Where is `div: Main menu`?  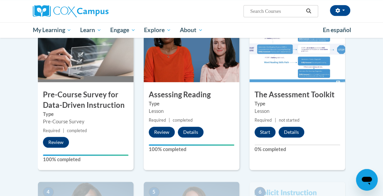
div: Main menu is located at coordinates (192, 30).